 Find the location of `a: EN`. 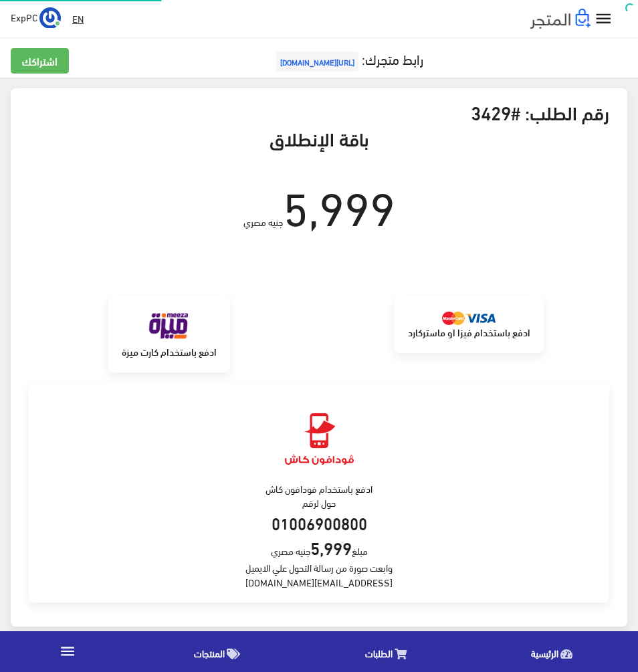

a: EN is located at coordinates (78, 19).